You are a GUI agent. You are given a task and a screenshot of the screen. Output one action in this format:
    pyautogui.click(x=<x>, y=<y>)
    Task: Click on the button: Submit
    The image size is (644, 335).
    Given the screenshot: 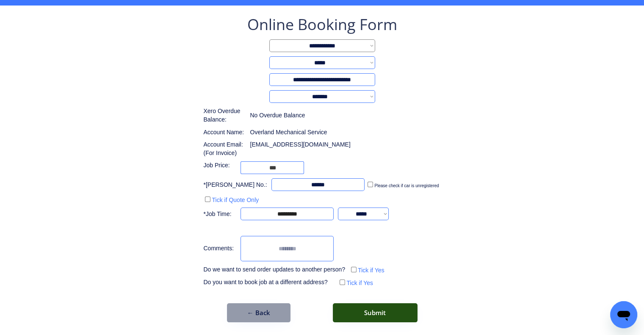 What is the action you would take?
    pyautogui.click(x=375, y=312)
    